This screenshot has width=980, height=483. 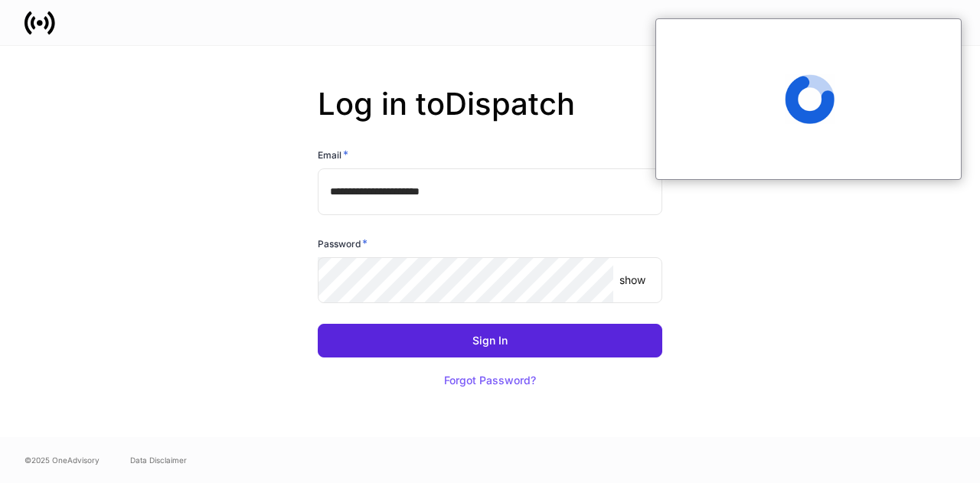 What do you see at coordinates (333, 155) in the screenshot?
I see `h6: Email` at bounding box center [333, 155].